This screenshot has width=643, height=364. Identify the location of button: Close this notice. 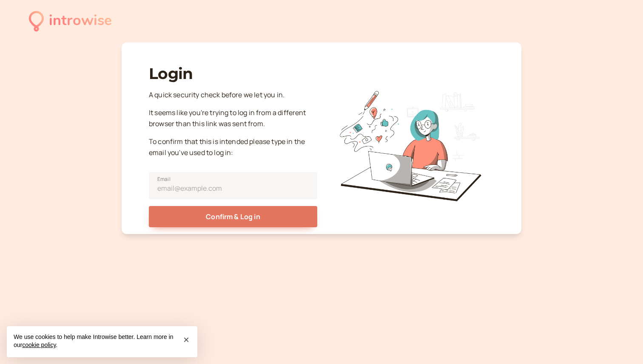
(186, 340).